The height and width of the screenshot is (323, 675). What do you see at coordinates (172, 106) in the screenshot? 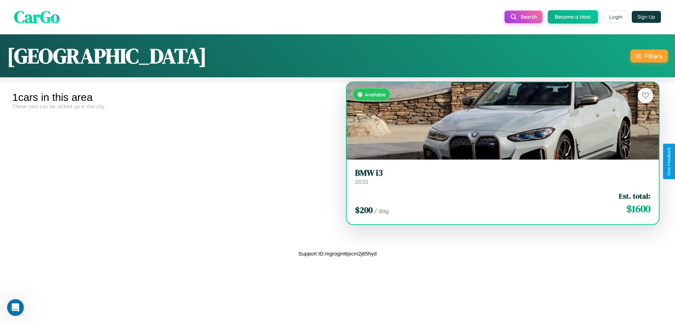
I see `div: These cars can be picked up in this city.` at bounding box center [172, 106].